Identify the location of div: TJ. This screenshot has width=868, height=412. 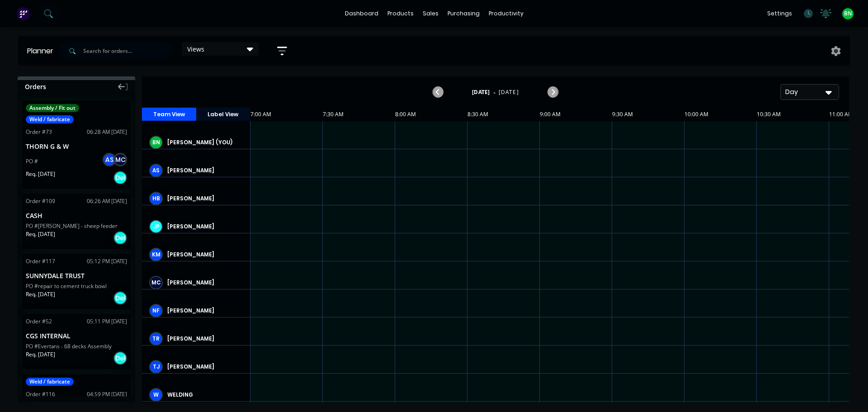
(156, 366).